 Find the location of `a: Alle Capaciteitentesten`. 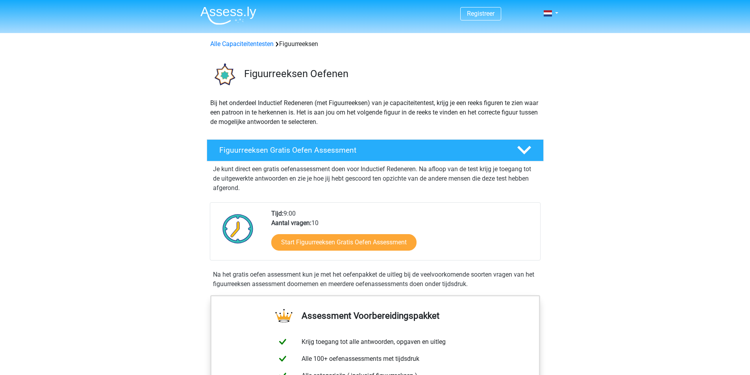

a: Alle Capaciteitentesten is located at coordinates (242, 44).